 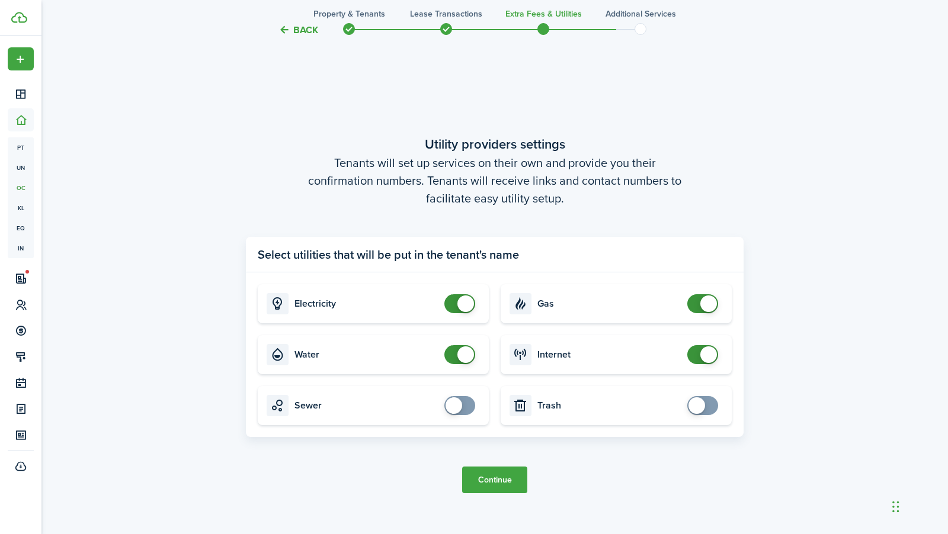 I want to click on span: un, so click(x=21, y=168).